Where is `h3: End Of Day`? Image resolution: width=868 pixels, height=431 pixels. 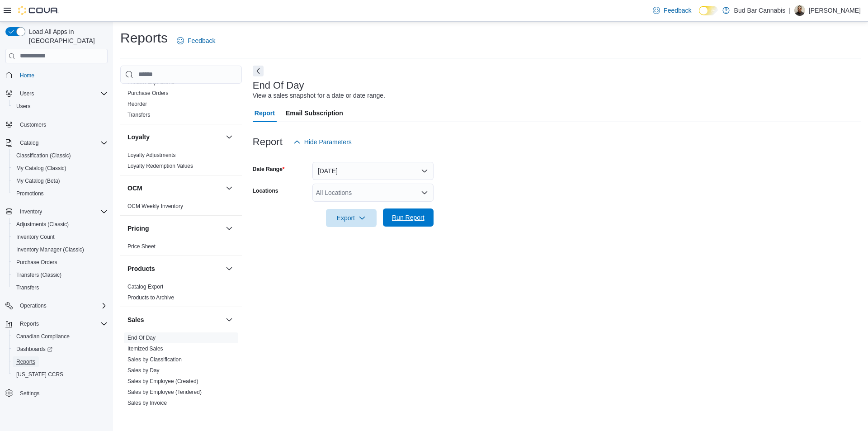
h3: End Of Day is located at coordinates (278, 86).